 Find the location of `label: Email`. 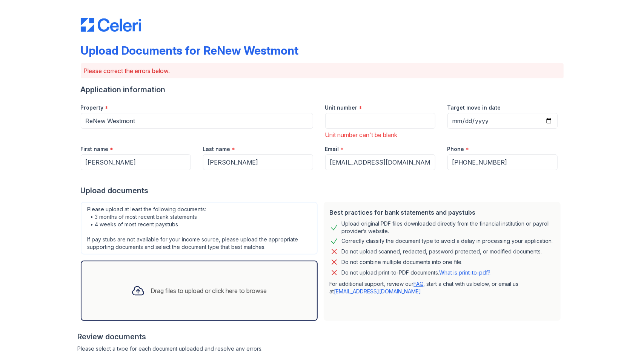

label: Email is located at coordinates (332, 149).